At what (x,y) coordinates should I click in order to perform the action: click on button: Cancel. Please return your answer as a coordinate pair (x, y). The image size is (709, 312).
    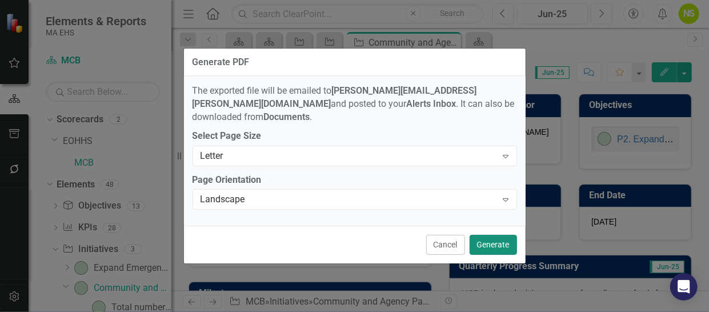
    Looking at the image, I should click on (446, 245).